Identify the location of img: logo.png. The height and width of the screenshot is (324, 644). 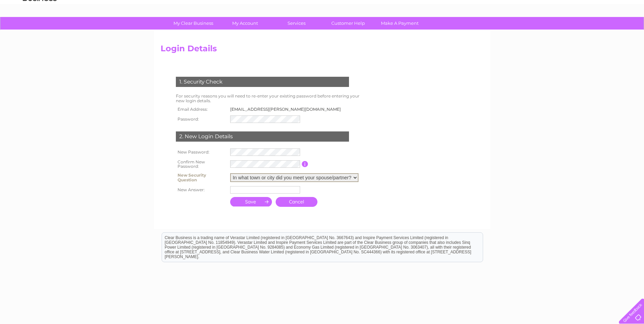
(40, 28).